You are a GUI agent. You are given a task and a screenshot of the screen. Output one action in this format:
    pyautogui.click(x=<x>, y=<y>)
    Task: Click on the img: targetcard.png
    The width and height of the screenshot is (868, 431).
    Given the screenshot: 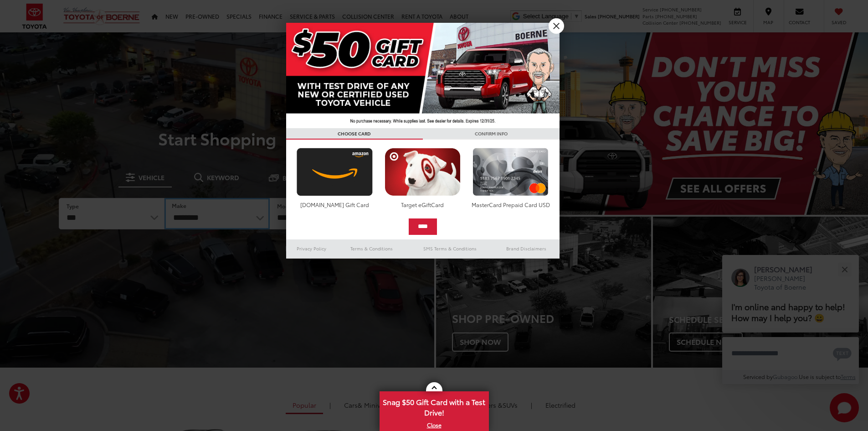 What is the action you would take?
    pyautogui.click(x=422, y=172)
    